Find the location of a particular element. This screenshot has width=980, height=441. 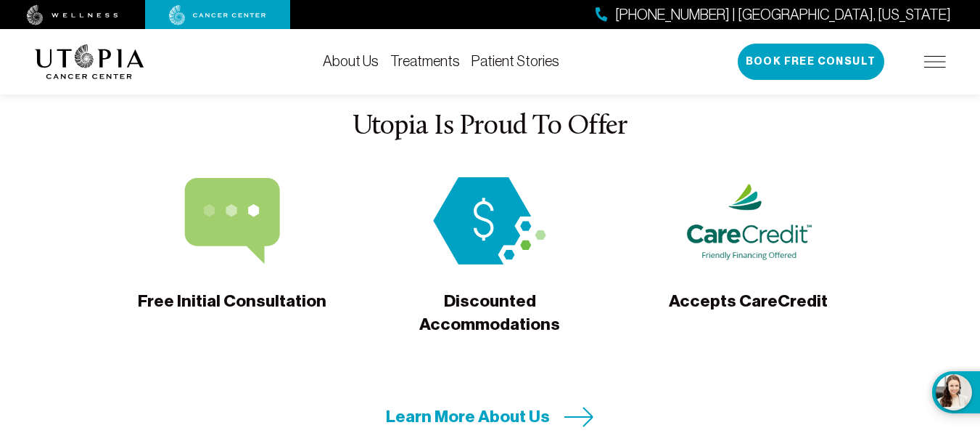

span: Learn More About Us is located at coordinates (468, 416).